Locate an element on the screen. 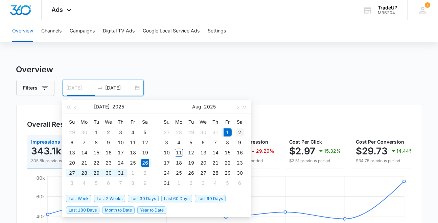 Image resolution: width=438 pixels, height=223 pixels. td: 2025-08-16 is located at coordinates (240, 153).